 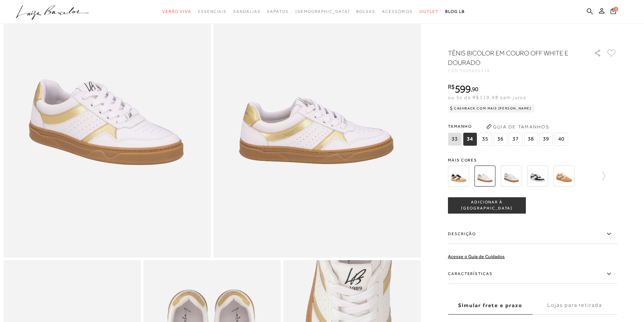 What do you see at coordinates (455, 139) in the screenshot?
I see `span: 33` at bounding box center [455, 139].